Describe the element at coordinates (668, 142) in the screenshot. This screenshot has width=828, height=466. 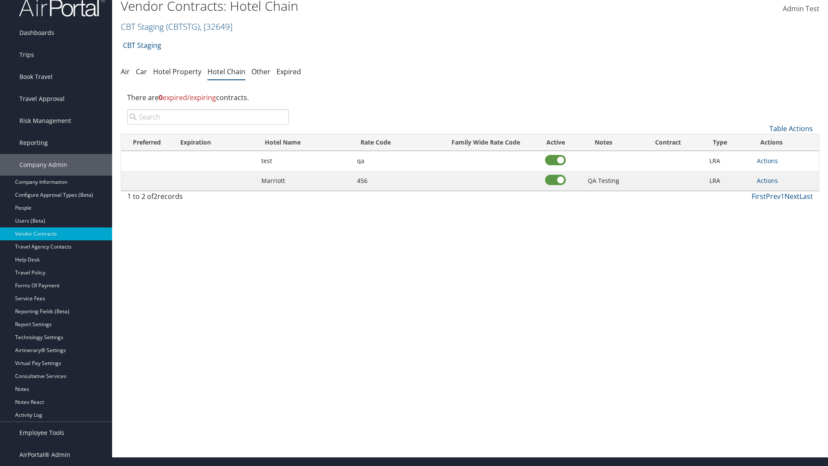
I see `th: Contract: activate to sort column ascending` at that location.